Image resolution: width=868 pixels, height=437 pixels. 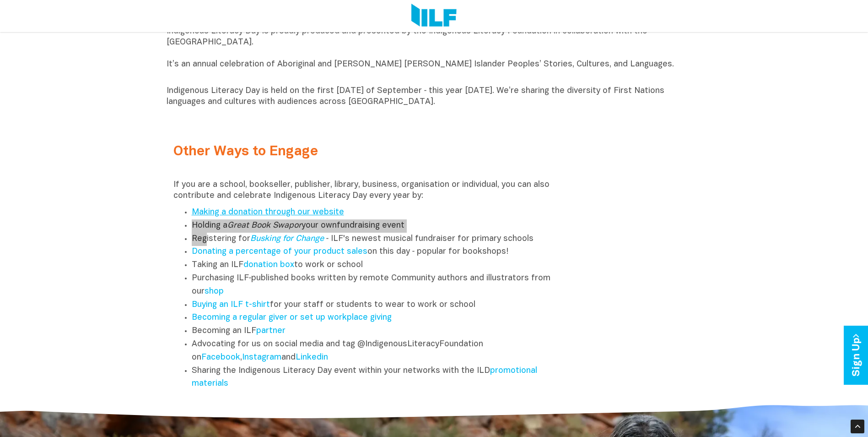 I want to click on li: Becoming an ILF, so click(x=377, y=331).